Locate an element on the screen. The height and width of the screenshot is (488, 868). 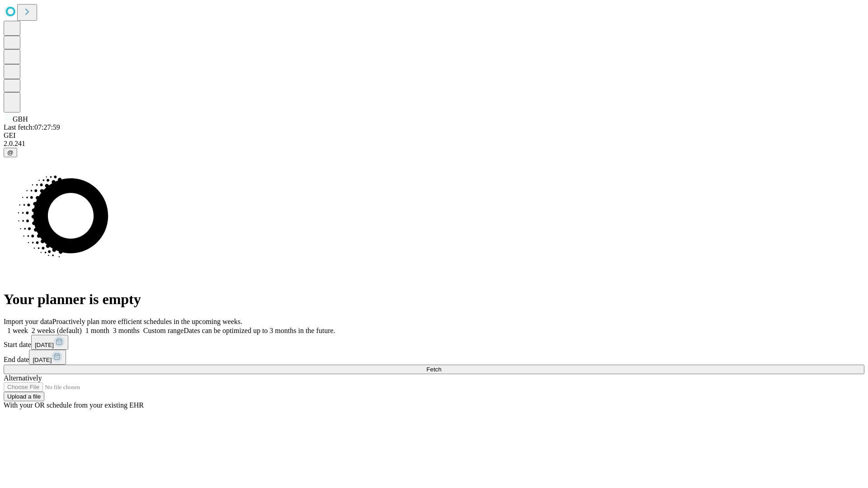
button: Fetch is located at coordinates (434, 369).